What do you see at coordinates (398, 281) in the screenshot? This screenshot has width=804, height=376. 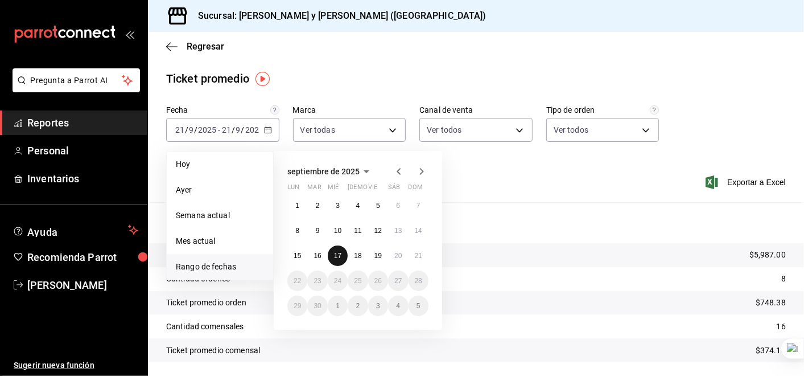 I see `button: 27 de septiembre de 2025` at bounding box center [398, 281].